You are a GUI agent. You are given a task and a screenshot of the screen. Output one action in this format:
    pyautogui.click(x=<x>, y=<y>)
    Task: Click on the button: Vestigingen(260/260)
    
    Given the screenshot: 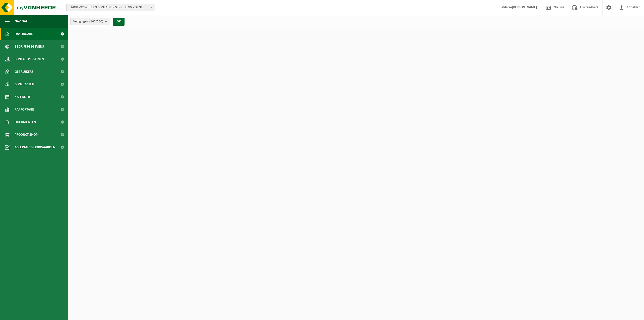 What is the action you would take?
    pyautogui.click(x=90, y=21)
    